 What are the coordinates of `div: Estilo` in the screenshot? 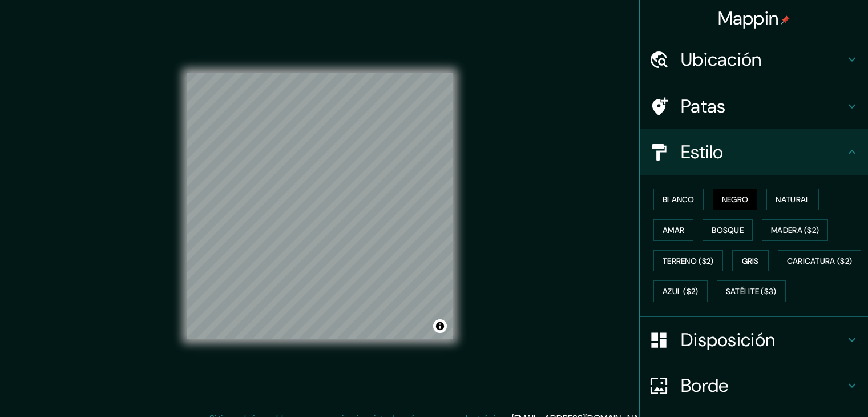 It's located at (754, 152).